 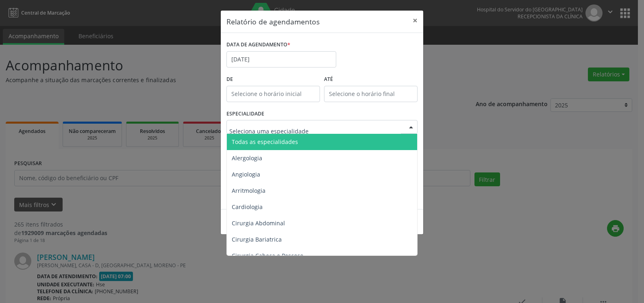 What do you see at coordinates (258, 223) in the screenshot?
I see `span: Cirurgia Abdominal` at bounding box center [258, 223].